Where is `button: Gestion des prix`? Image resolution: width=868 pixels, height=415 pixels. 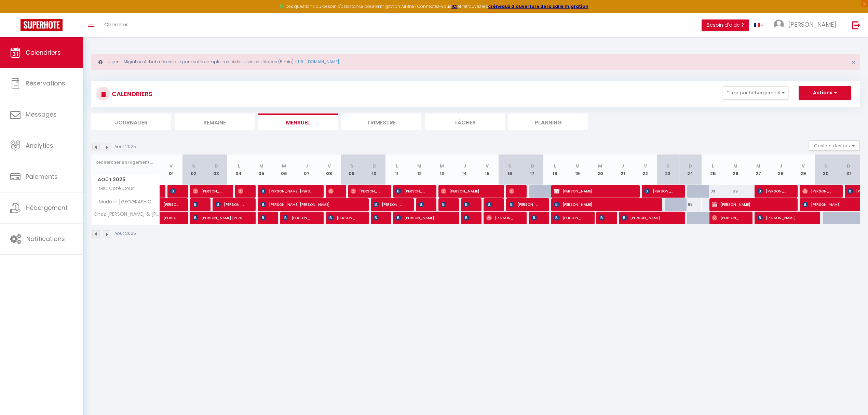
button: Gestion des prix is located at coordinates (834, 145).